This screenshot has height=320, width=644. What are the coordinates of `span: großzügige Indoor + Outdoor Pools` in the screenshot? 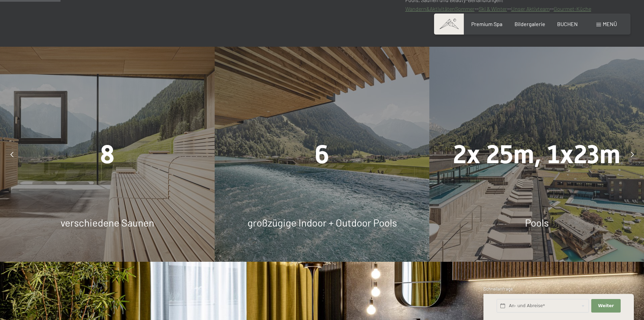 It's located at (322, 222).